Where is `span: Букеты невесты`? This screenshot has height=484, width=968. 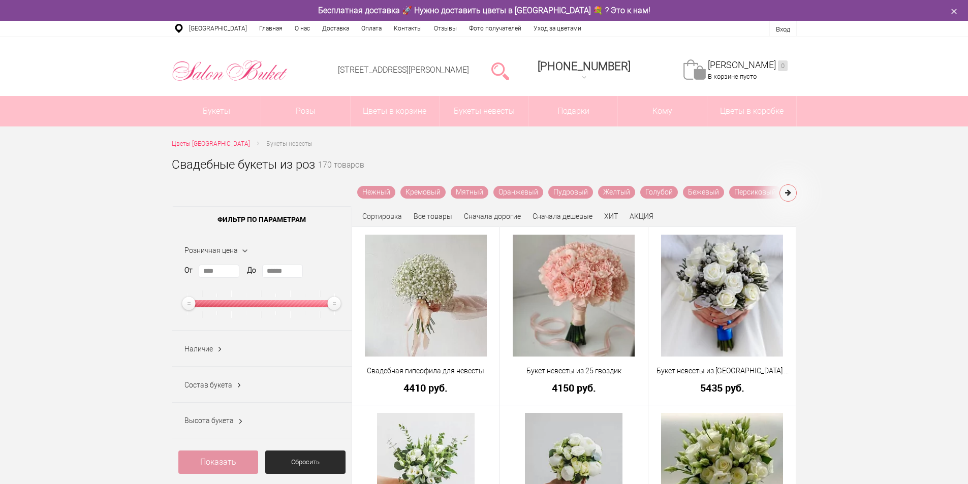
span: Букеты невесты is located at coordinates (289, 144).